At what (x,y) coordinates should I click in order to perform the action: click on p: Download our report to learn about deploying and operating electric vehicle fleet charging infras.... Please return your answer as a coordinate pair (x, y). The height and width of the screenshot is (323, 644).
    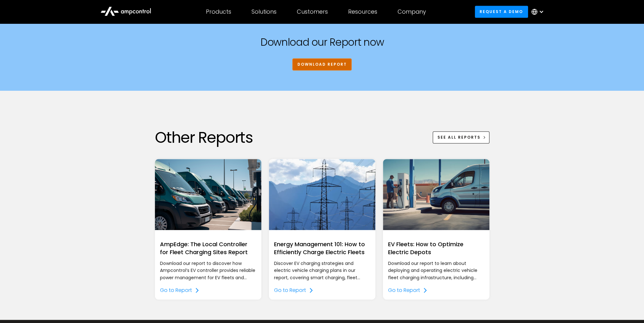
    Looking at the image, I should click on (436, 270).